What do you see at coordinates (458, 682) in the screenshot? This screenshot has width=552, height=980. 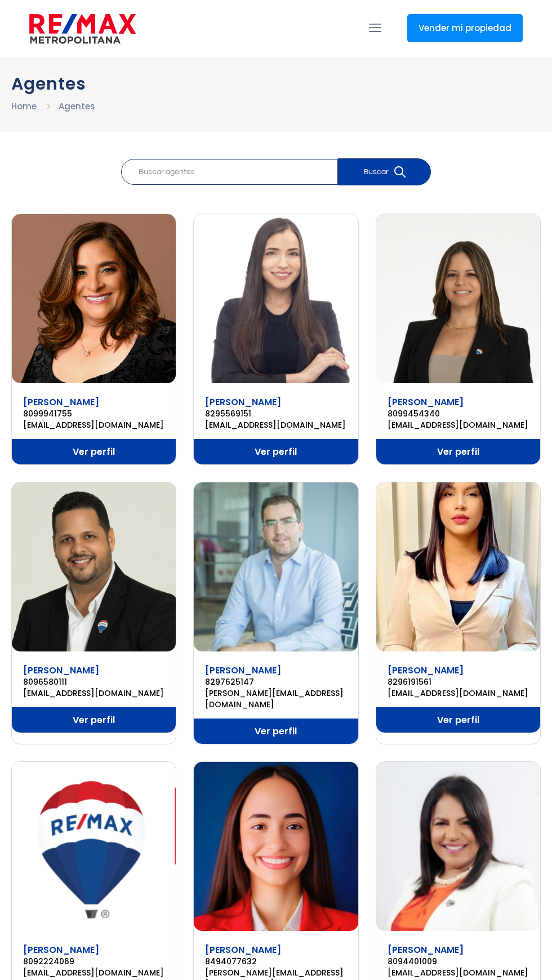 I see `a: 8296191561` at bounding box center [458, 682].